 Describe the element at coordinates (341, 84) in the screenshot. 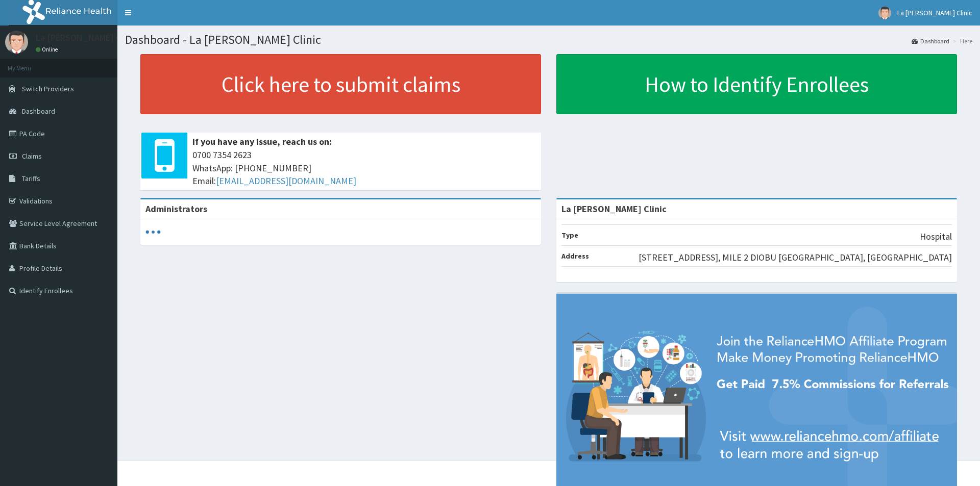

I see `a: Click here to submit claims` at that location.